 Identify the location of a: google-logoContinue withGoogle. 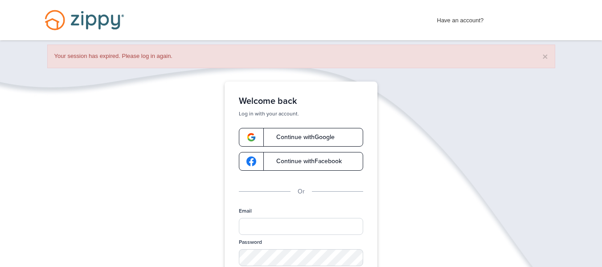
(301, 137).